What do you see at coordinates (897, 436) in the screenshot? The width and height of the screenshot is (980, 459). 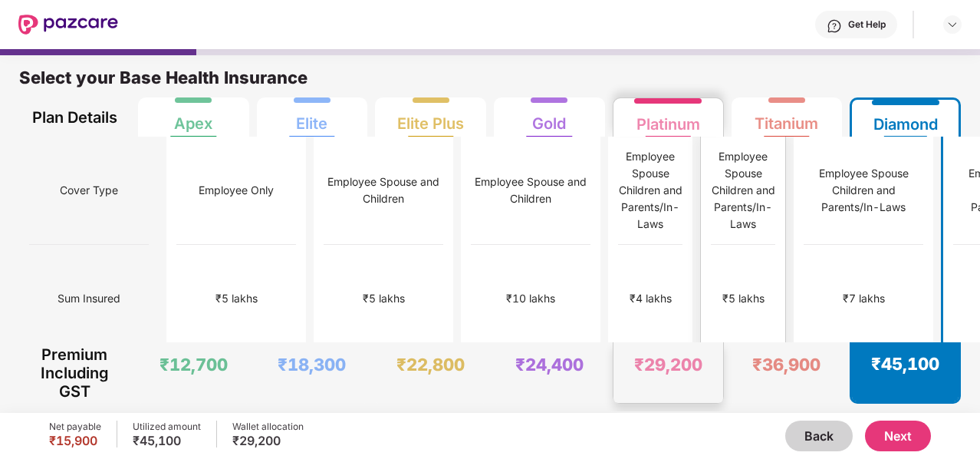 I see `button: Next` at bounding box center [897, 436].